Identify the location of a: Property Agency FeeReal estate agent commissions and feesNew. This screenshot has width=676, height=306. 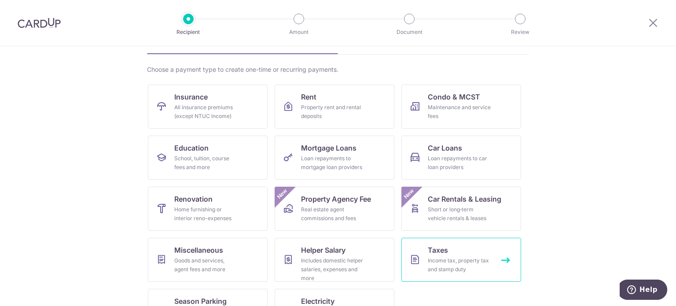
(334, 209).